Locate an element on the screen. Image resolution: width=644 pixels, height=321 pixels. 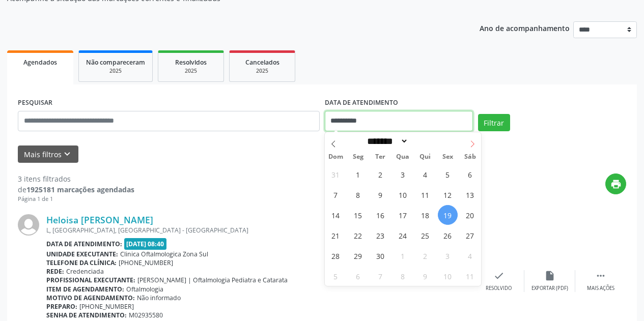
span: Cancelados is located at coordinates (262, 62).